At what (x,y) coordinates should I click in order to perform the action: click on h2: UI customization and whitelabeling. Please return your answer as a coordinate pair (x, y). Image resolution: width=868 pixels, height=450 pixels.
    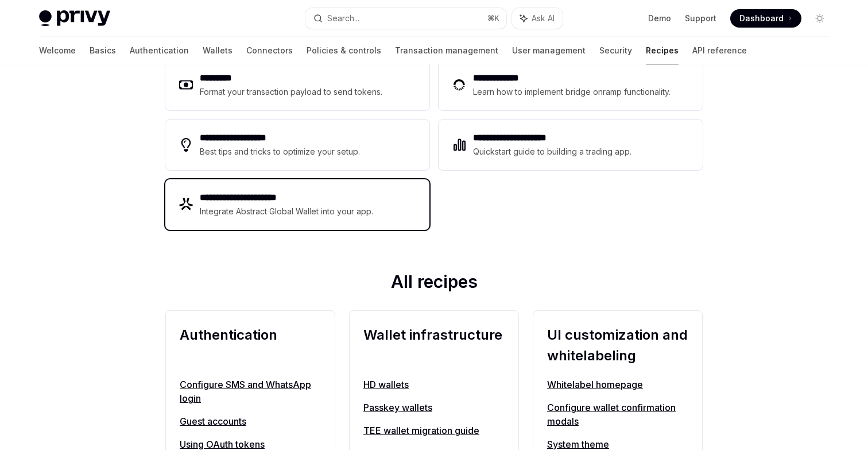
    Looking at the image, I should click on (618, 345).